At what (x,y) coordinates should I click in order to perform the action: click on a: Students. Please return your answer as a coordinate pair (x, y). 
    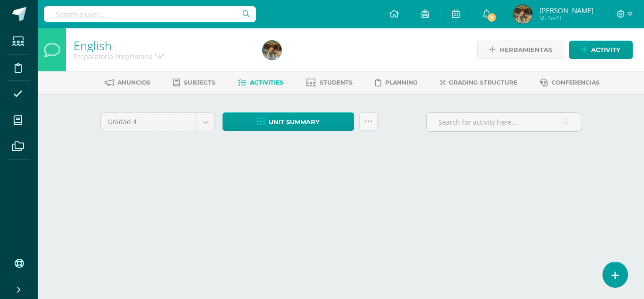
    Looking at the image, I should click on (329, 83).